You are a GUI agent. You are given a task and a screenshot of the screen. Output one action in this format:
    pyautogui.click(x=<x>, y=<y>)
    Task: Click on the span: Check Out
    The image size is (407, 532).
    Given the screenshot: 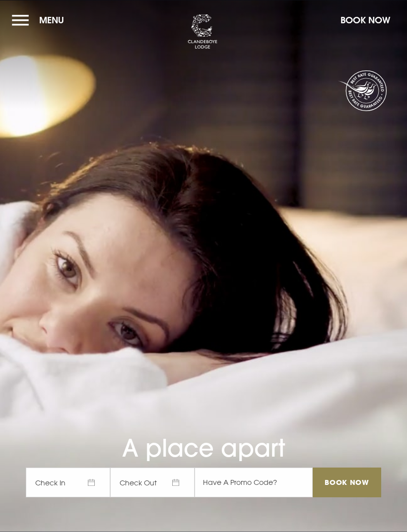 What is the action you would take?
    pyautogui.click(x=152, y=483)
    